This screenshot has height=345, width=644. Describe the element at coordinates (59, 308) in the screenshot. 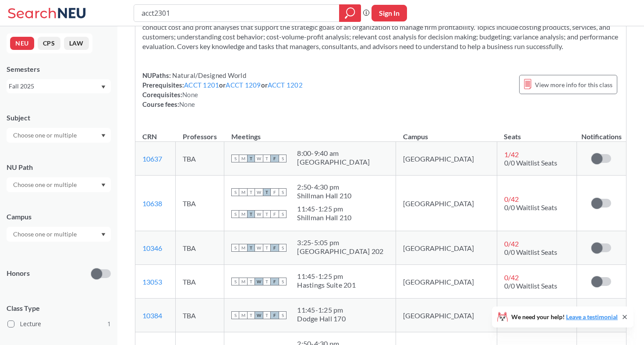

I see `span: Class Type` at that location.